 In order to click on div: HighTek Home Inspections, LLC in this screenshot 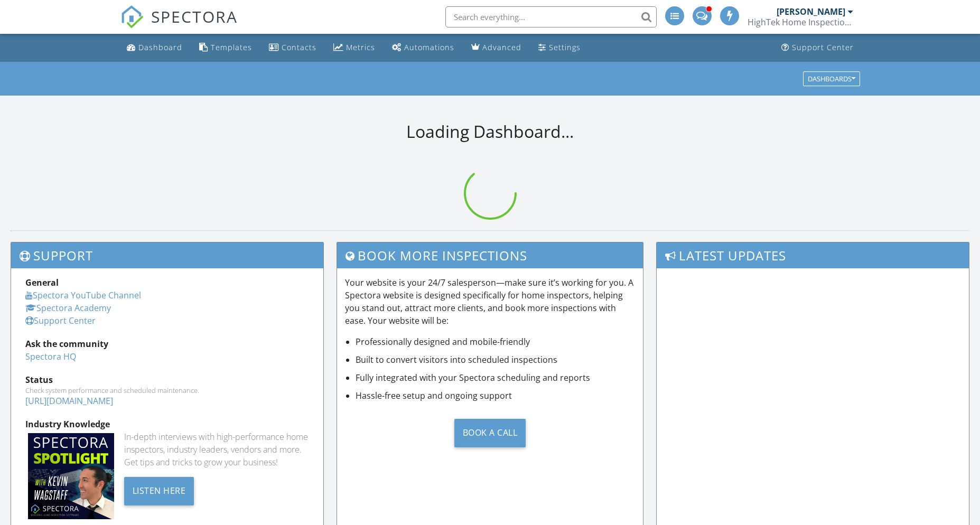, I will do `click(800, 22)`.